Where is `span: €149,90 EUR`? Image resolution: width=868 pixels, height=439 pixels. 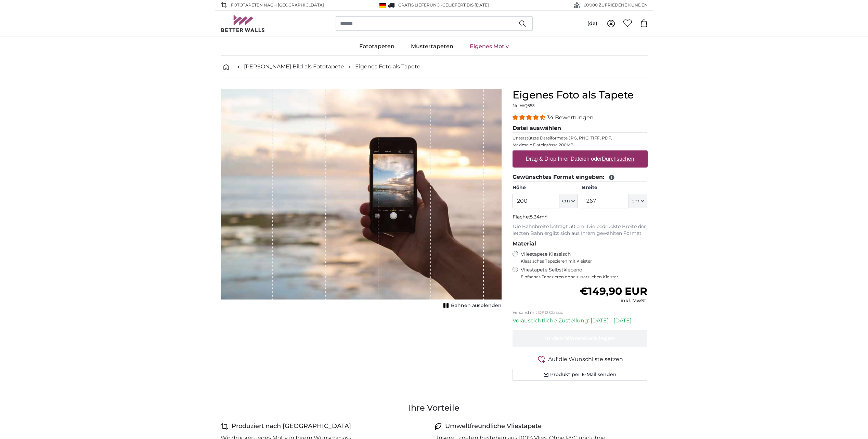
span: €149,90 EUR is located at coordinates (614, 291).